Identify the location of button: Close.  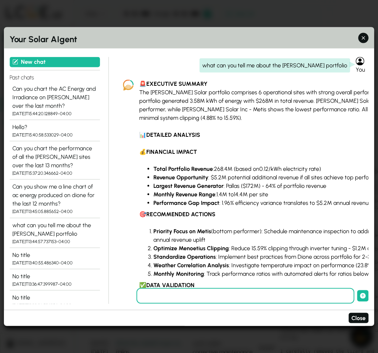
(359, 318).